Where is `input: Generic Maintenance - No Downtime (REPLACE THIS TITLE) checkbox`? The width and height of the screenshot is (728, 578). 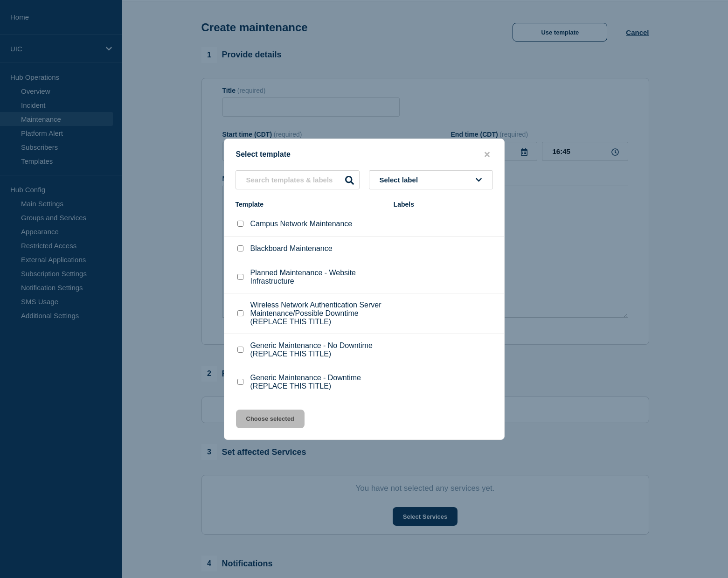 input: Generic Maintenance - No Downtime (REPLACE THIS TITLE) checkbox is located at coordinates (240, 350).